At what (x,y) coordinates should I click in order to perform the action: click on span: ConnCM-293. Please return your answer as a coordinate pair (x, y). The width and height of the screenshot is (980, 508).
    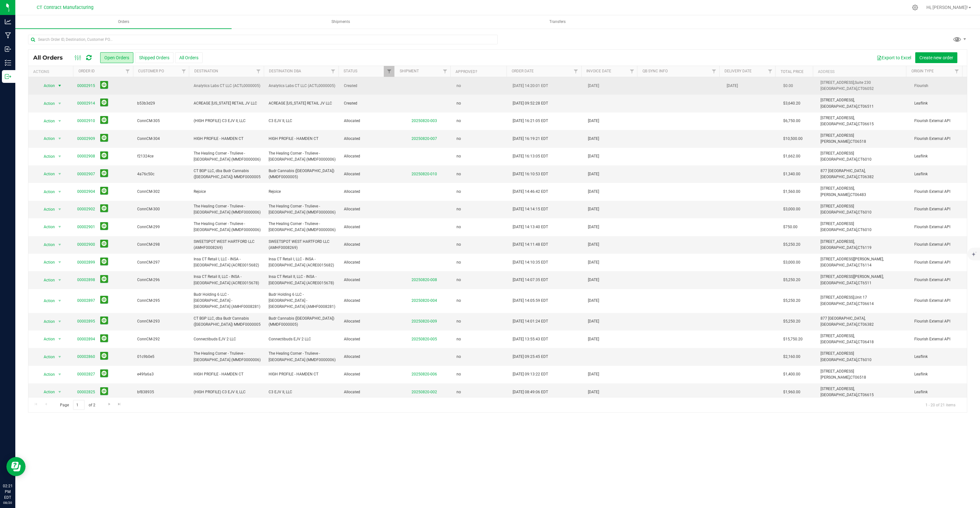
    Looking at the image, I should click on (161, 321).